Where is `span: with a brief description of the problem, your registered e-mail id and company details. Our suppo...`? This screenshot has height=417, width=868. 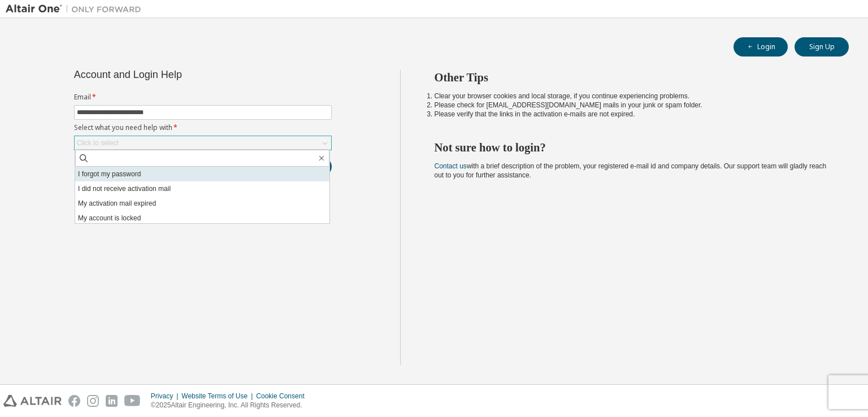
span: with a brief description of the problem, your registered e-mail id and company details. Our suppo... is located at coordinates (631, 171).